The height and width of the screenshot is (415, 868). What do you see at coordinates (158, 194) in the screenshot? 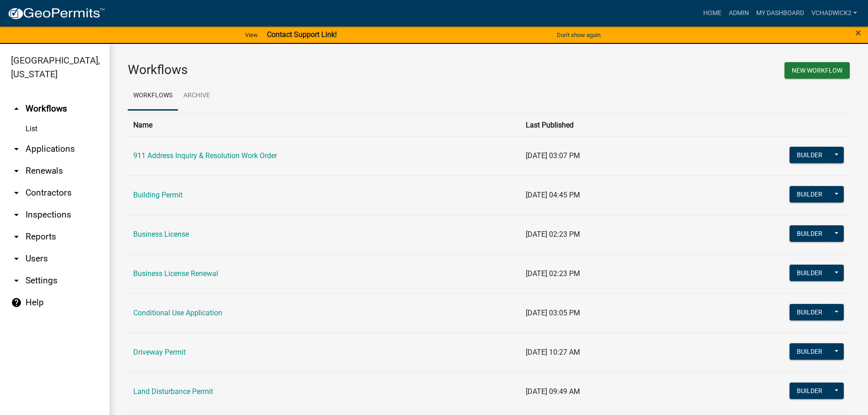
I see `a: Building Permit` at bounding box center [158, 194].